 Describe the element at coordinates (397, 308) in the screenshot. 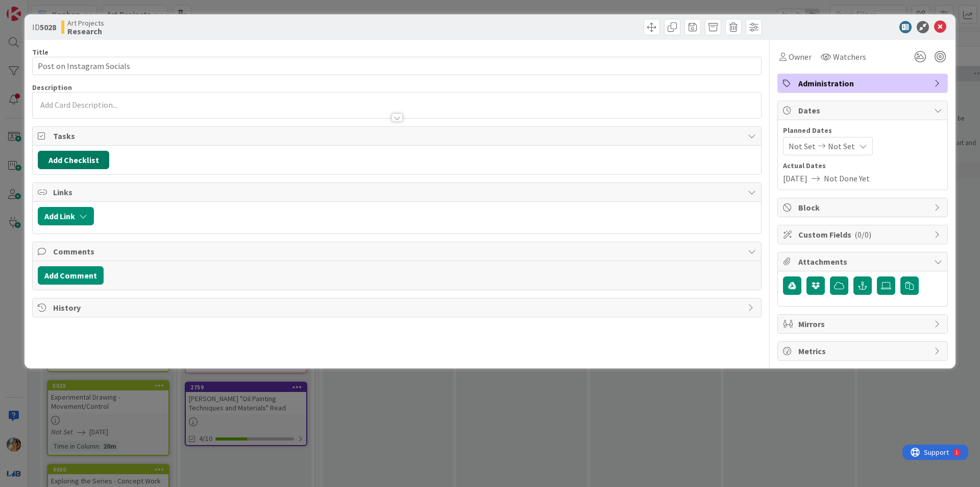

I see `span: History` at that location.